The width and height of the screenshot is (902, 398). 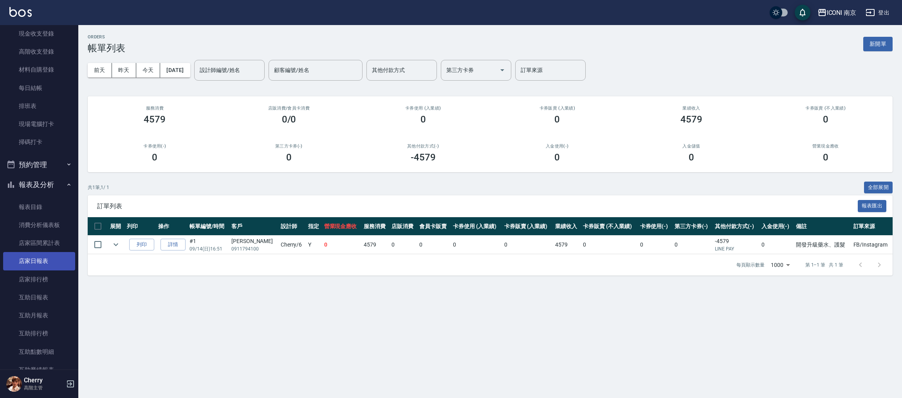 What do you see at coordinates (780, 265) in the screenshot?
I see `div: 1000` at bounding box center [780, 265].